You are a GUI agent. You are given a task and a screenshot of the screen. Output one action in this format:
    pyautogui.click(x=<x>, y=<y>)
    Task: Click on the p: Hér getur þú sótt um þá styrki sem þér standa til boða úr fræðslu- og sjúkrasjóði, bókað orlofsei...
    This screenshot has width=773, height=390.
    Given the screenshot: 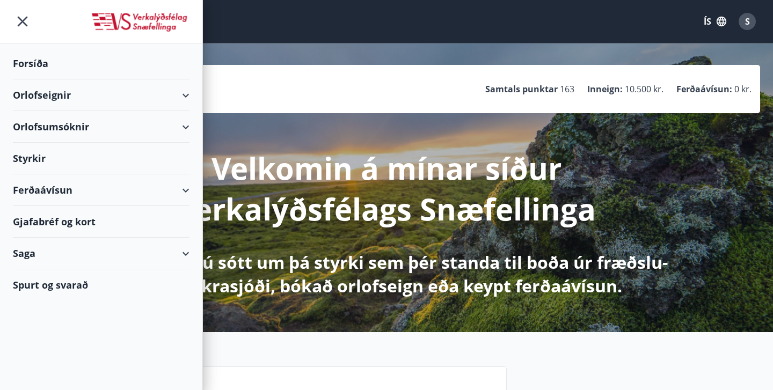 What is the action you would take?
    pyautogui.click(x=387, y=274)
    